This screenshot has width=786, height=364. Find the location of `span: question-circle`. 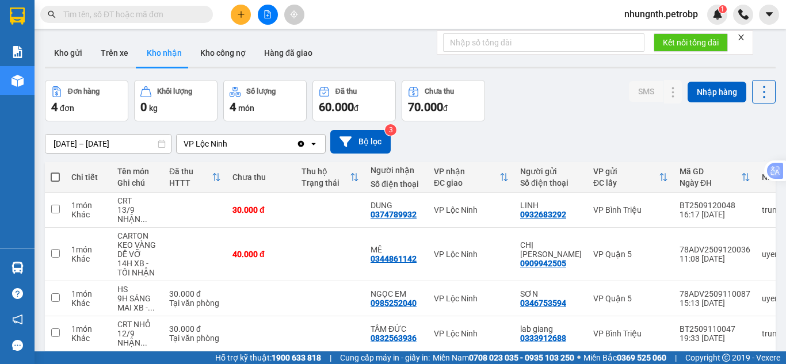

span: question-circle is located at coordinates (17, 294).